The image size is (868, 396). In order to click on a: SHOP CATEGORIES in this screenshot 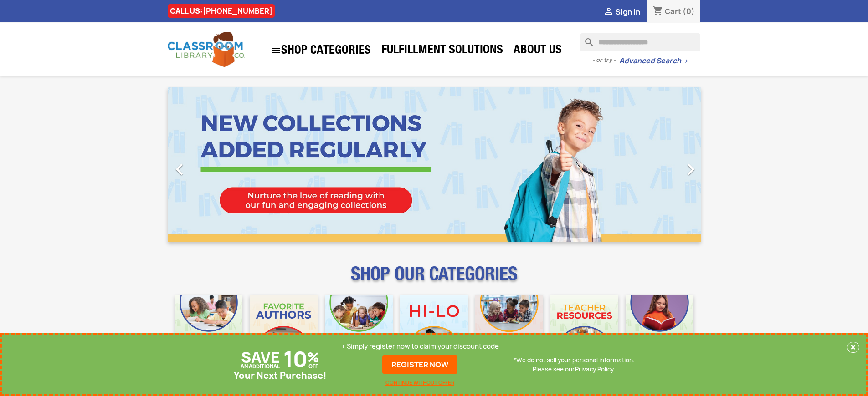, I will do `click(320, 51)`.